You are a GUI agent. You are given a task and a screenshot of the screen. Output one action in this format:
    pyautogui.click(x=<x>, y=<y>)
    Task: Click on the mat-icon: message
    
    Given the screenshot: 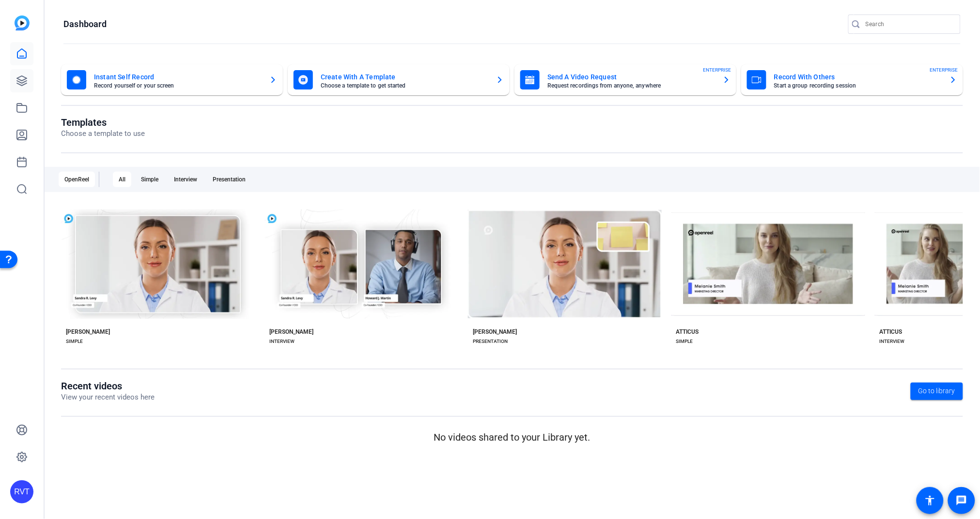 What is the action you would take?
    pyautogui.click(x=961, y=501)
    